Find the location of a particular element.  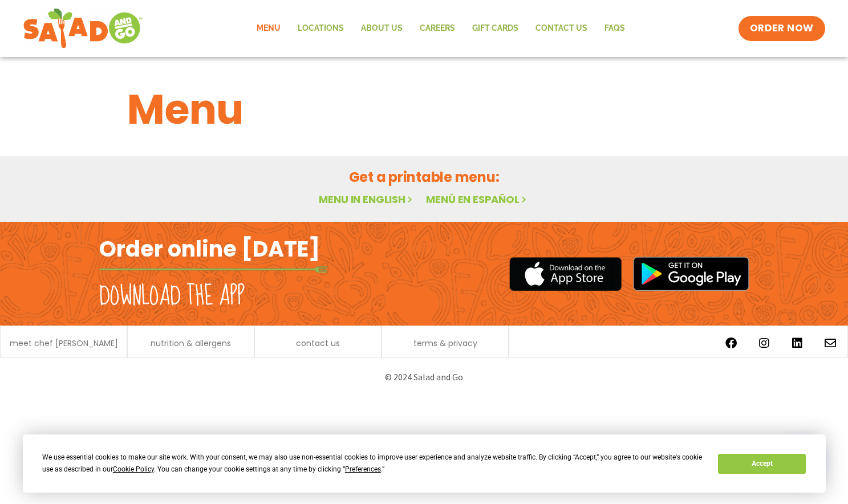

a: terms & privacy is located at coordinates (445, 343).